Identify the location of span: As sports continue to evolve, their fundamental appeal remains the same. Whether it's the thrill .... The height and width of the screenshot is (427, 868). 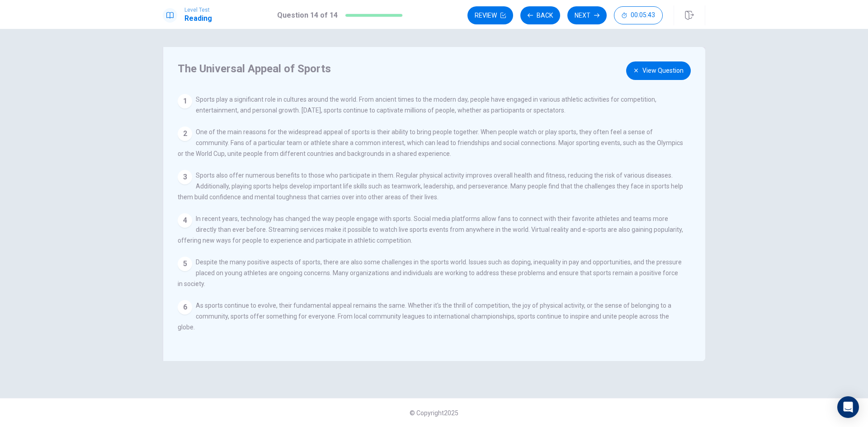
(425, 316).